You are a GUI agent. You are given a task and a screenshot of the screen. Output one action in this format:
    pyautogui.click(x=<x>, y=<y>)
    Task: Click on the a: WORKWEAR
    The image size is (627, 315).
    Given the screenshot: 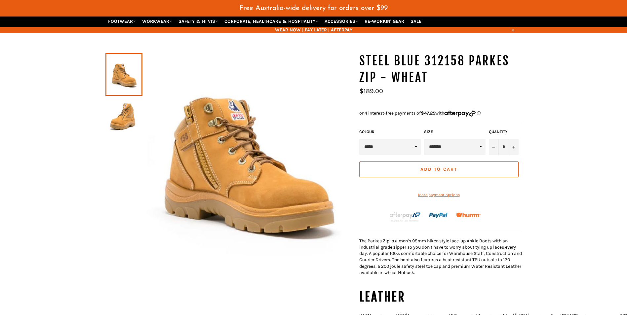 What is the action you would take?
    pyautogui.click(x=157, y=21)
    